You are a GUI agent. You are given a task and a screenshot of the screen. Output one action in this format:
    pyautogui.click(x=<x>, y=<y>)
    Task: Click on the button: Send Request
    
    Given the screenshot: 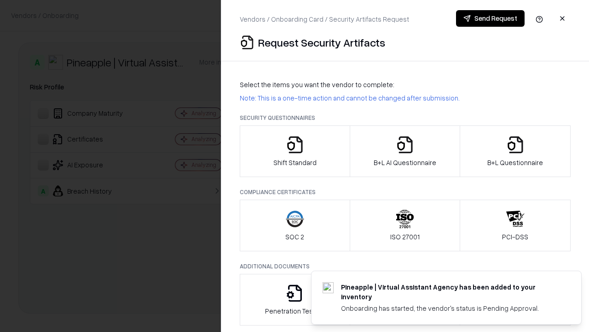 What is the action you would take?
    pyautogui.click(x=490, y=18)
    